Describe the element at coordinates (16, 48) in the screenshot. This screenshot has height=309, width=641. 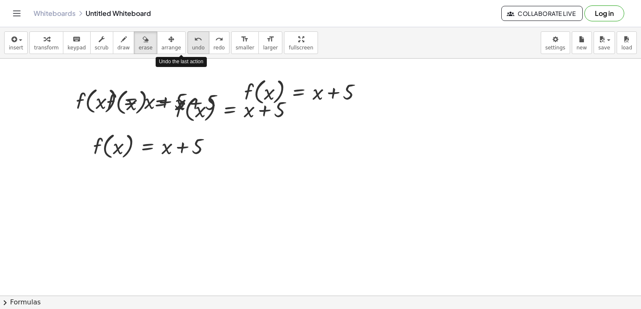
I see `span: insert` at that location.